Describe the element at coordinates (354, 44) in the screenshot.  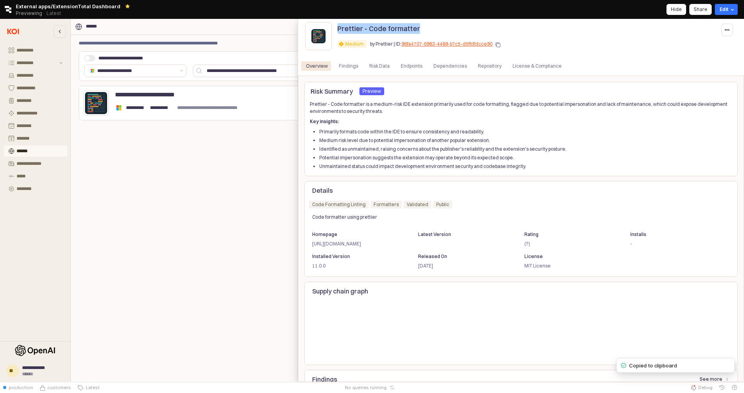
I see `div: Medium` at that location.